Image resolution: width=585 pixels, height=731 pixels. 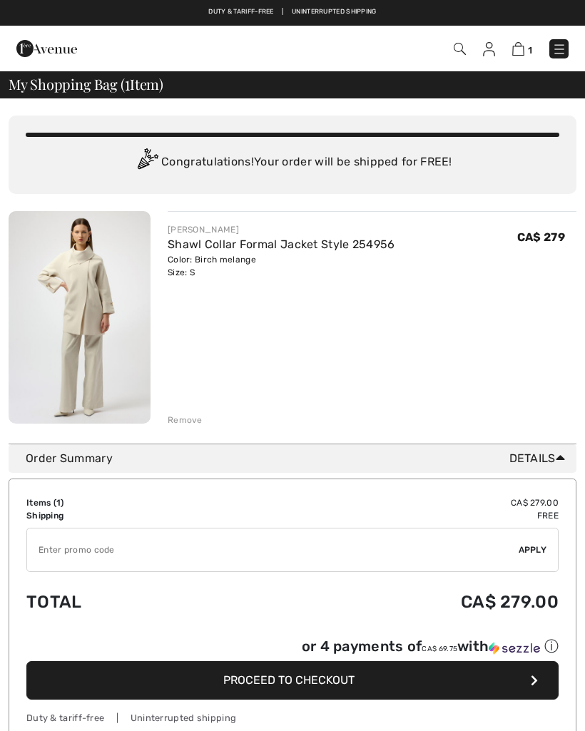 I want to click on div: Color: Birch melange Size: S, so click(x=281, y=266).